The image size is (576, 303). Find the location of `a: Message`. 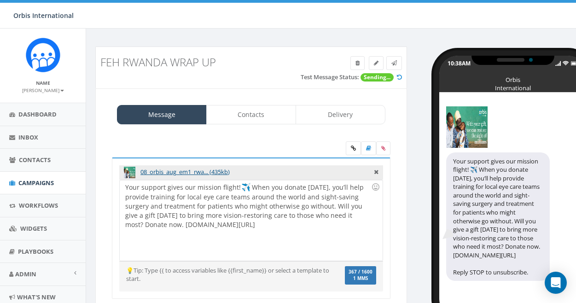

a: Message is located at coordinates (162, 115).